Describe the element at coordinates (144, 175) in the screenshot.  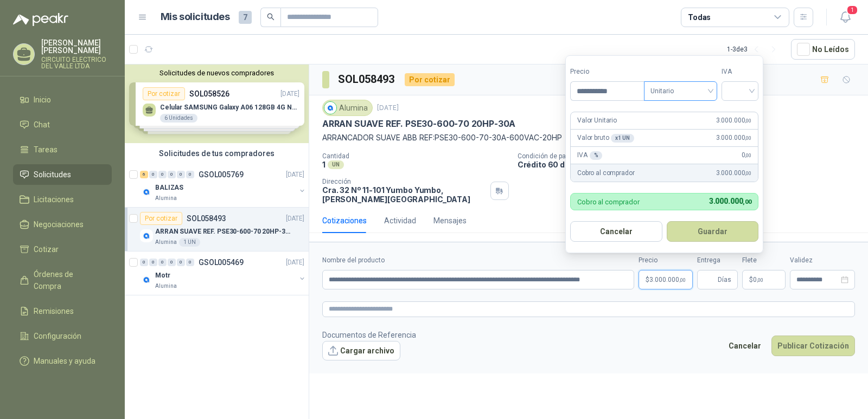
I see `div: 6` at that location.